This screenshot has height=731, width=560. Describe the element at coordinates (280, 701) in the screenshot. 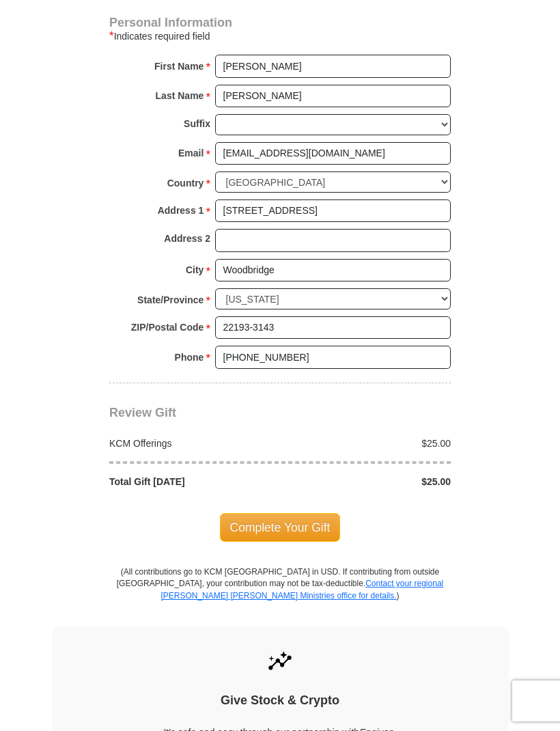

I see `h4: Give Stock & Crypto` at that location.